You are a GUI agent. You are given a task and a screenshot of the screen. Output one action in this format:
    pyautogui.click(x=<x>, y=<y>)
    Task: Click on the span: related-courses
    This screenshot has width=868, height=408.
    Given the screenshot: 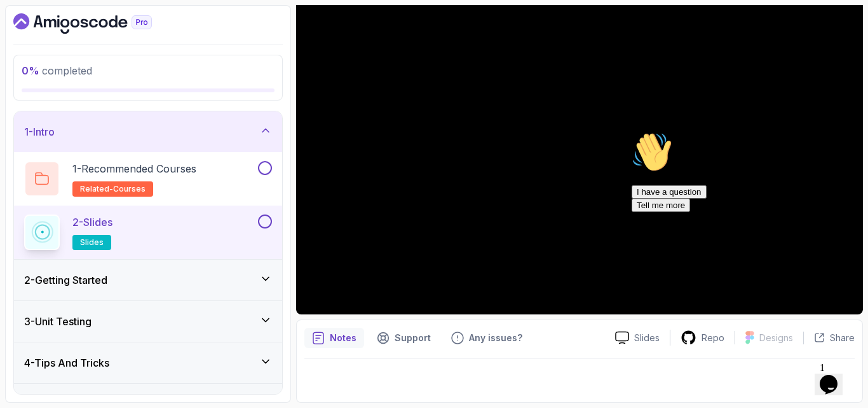 What is the action you would take?
    pyautogui.click(x=112, y=189)
    